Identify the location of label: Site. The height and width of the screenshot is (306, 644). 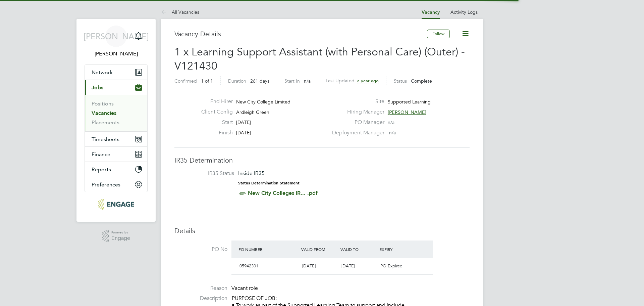
(356, 102).